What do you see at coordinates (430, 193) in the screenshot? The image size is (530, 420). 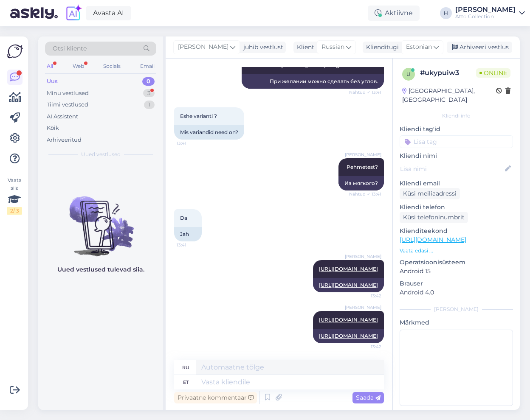 I see `div: Küsi meiliaadressi` at bounding box center [430, 193].